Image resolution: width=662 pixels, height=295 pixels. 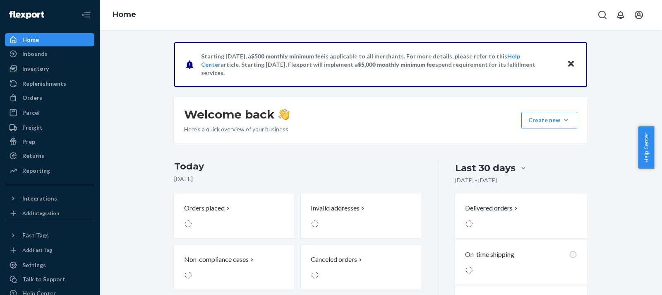 I want to click on div: Settings, so click(x=34, y=265).